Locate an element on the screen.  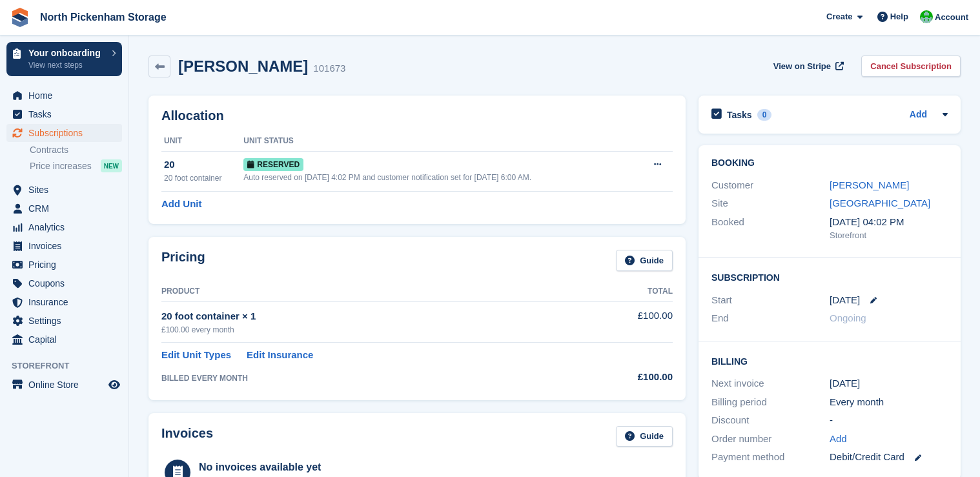
div: Order number is located at coordinates (771, 439).